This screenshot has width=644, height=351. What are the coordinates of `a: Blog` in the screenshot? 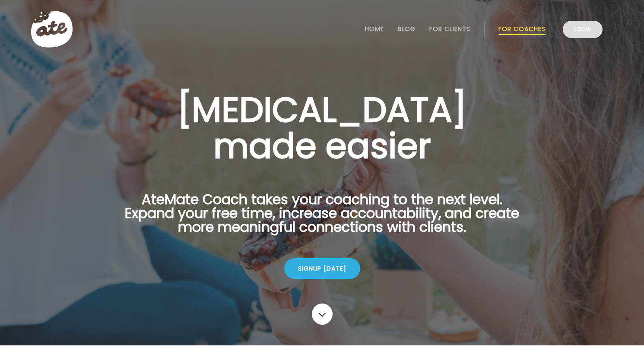 It's located at (406, 29).